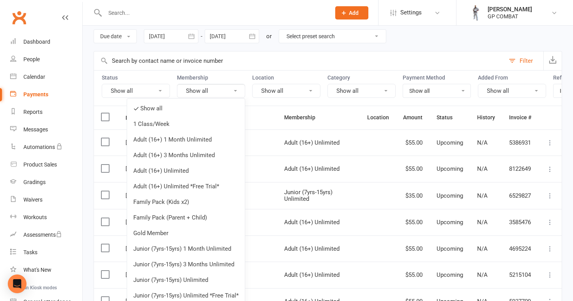 Image resolution: width=573 pixels, height=301 pixels. I want to click on a: Show all, so click(186, 108).